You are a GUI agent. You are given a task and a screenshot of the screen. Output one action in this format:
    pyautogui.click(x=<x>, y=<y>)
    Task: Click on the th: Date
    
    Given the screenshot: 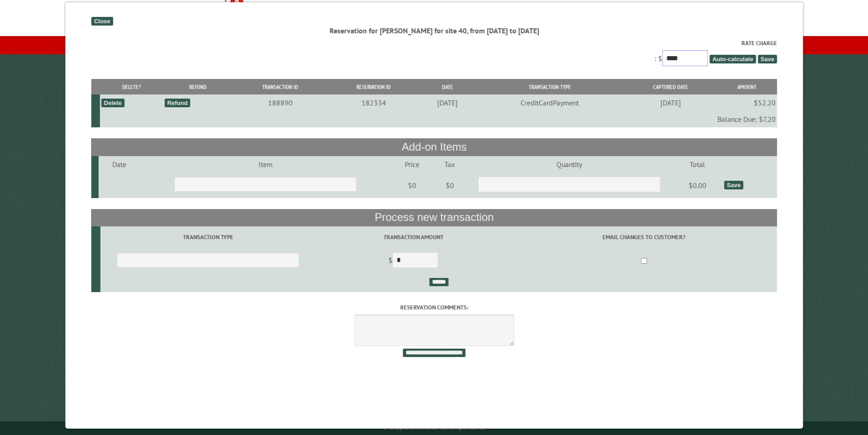 What is the action you would take?
    pyautogui.click(x=448, y=87)
    